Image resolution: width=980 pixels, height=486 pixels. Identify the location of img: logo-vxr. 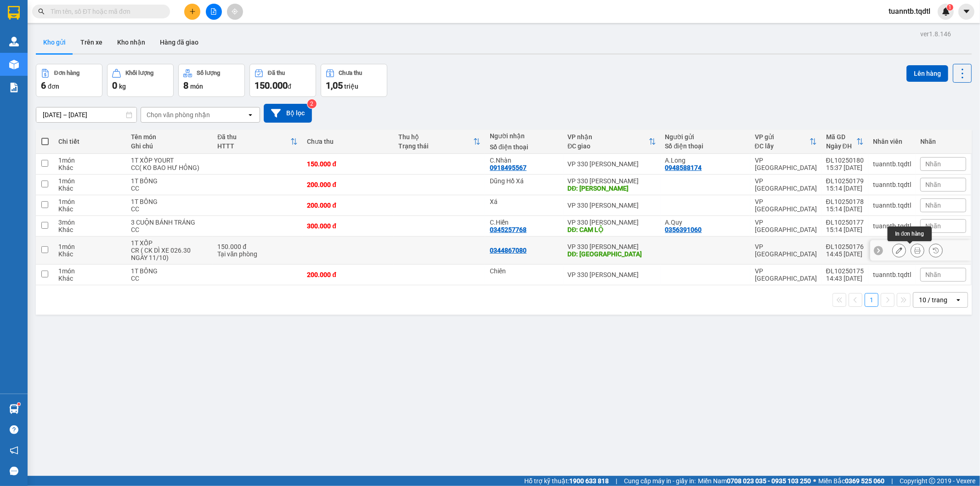
(14, 13).